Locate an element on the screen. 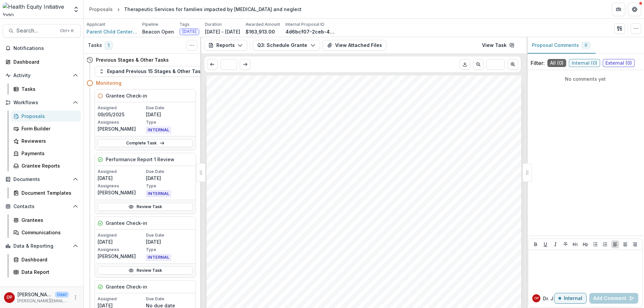 The width and height of the screenshot is (644, 308). button: Download PDF is located at coordinates (465, 64).